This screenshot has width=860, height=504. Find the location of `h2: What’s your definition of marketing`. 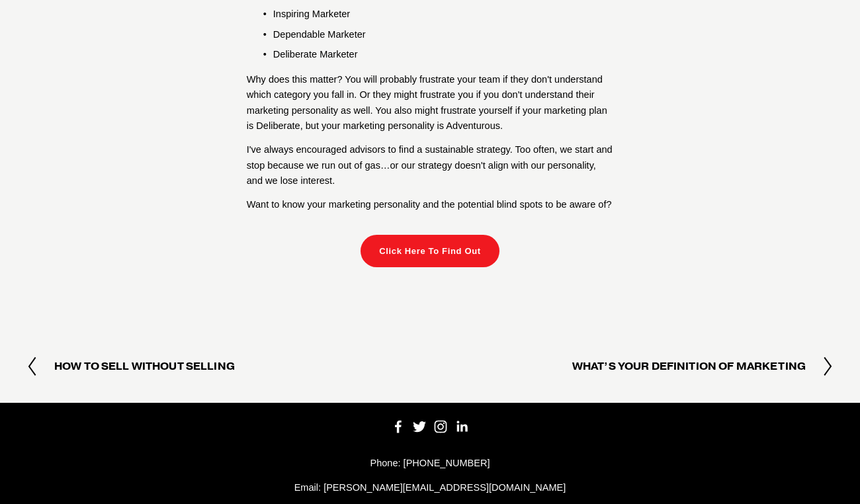

h2: What’s your definition of marketing is located at coordinates (689, 366).